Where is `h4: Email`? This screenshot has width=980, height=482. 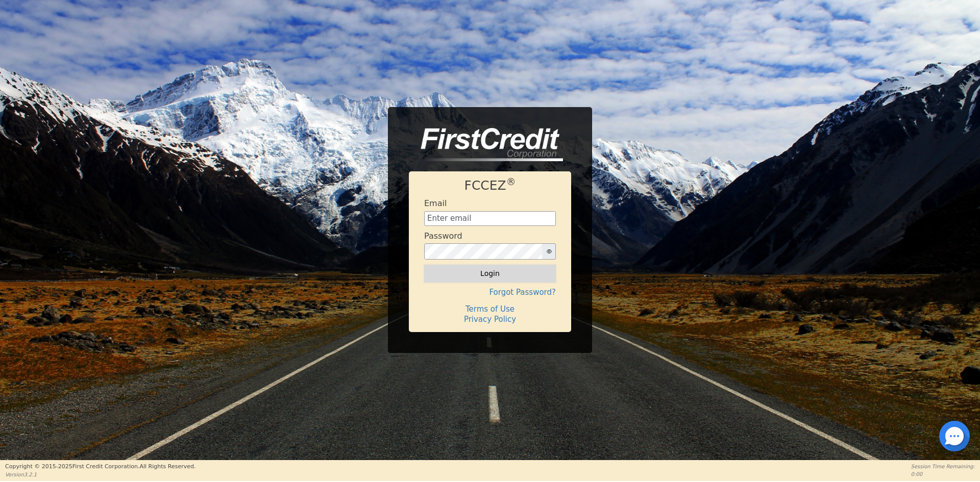
h4: Email is located at coordinates (435, 203).